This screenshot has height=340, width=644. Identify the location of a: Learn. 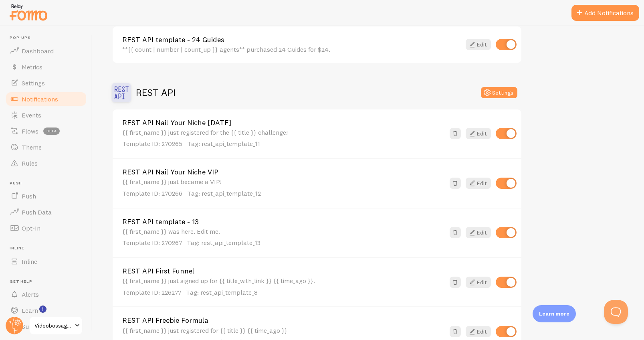
(46, 311).